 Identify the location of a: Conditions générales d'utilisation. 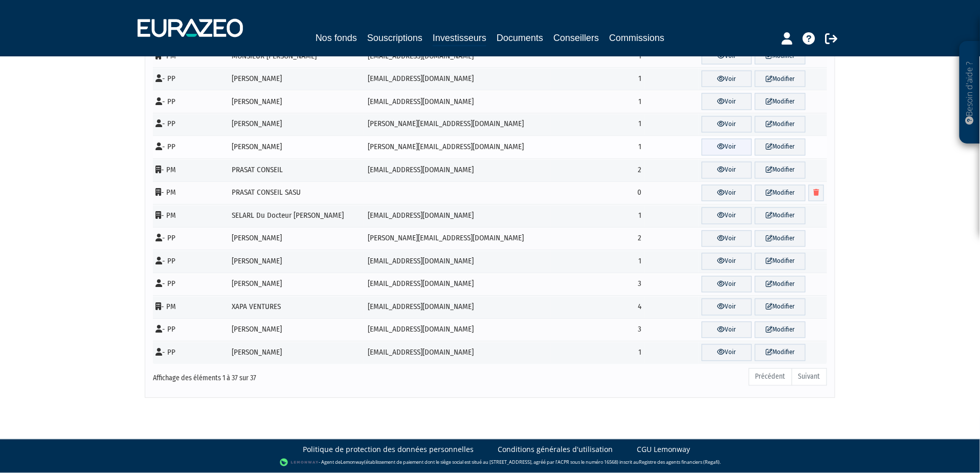
(555, 450).